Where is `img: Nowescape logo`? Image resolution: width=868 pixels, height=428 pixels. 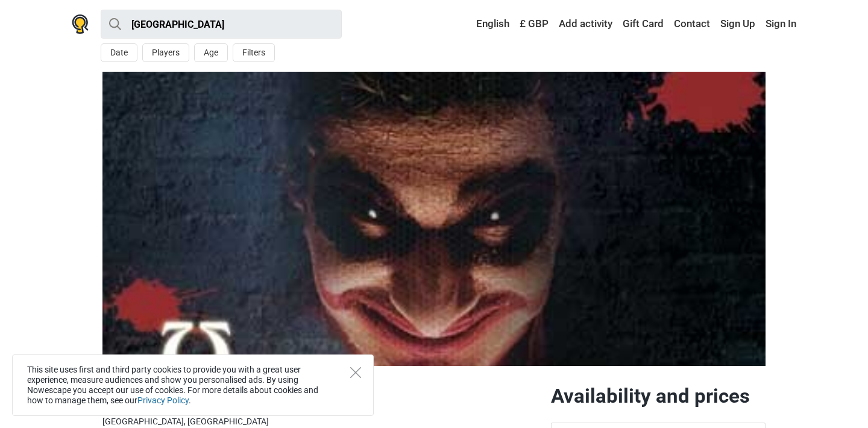 img: Nowescape logo is located at coordinates (80, 24).